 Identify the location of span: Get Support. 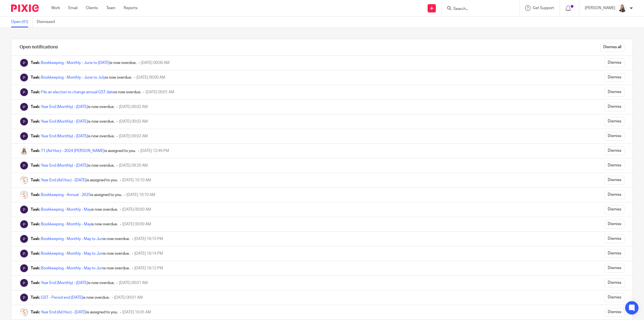
(543, 8).